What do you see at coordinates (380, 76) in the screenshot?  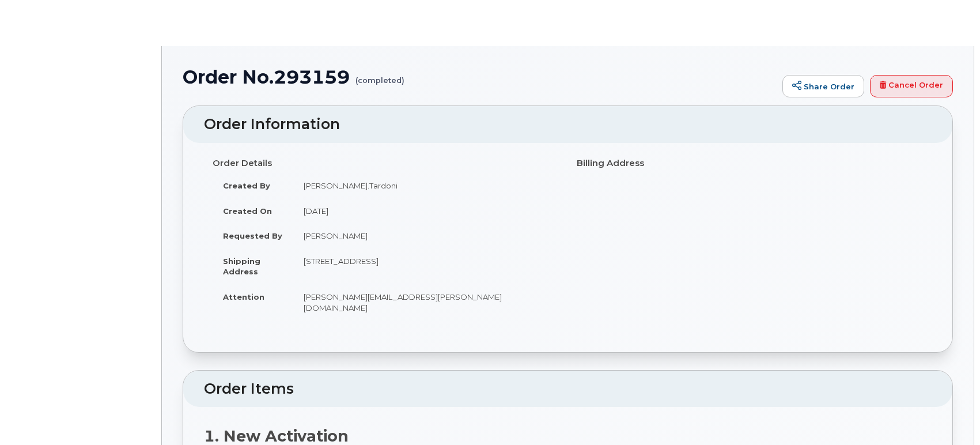 I see `small: (completed)` at bounding box center [380, 76].